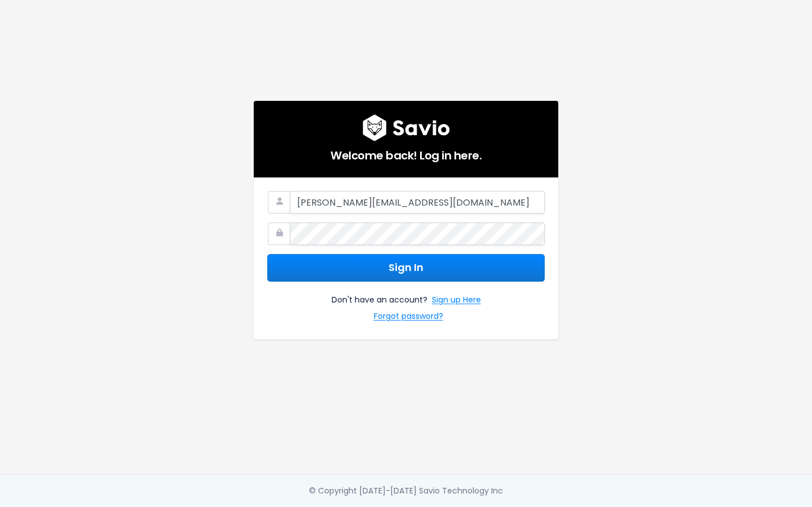  I want to click on a: Forgot password?, so click(408, 317).